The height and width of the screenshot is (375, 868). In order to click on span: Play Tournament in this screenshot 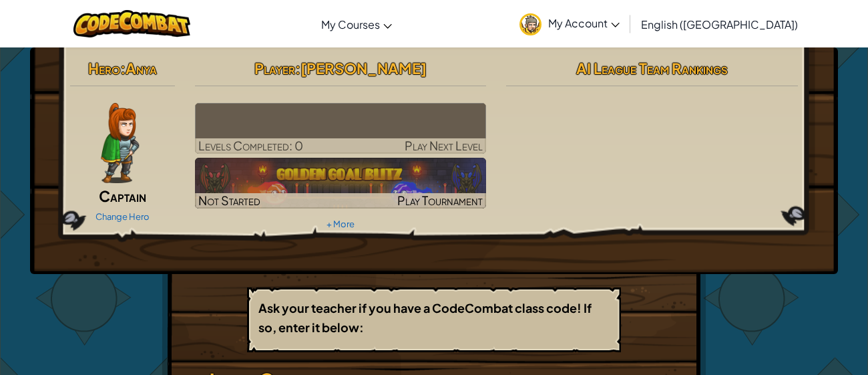, I will do `click(440, 200)`.